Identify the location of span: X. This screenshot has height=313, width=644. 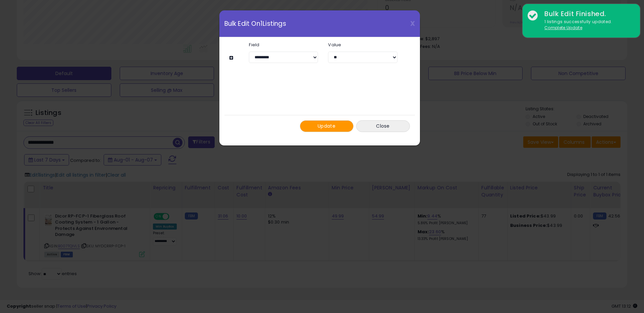
(413, 24).